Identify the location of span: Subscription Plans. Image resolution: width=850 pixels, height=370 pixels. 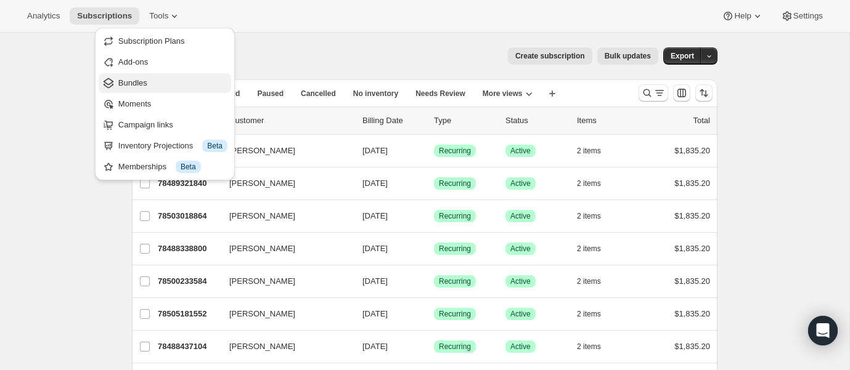
(152, 41).